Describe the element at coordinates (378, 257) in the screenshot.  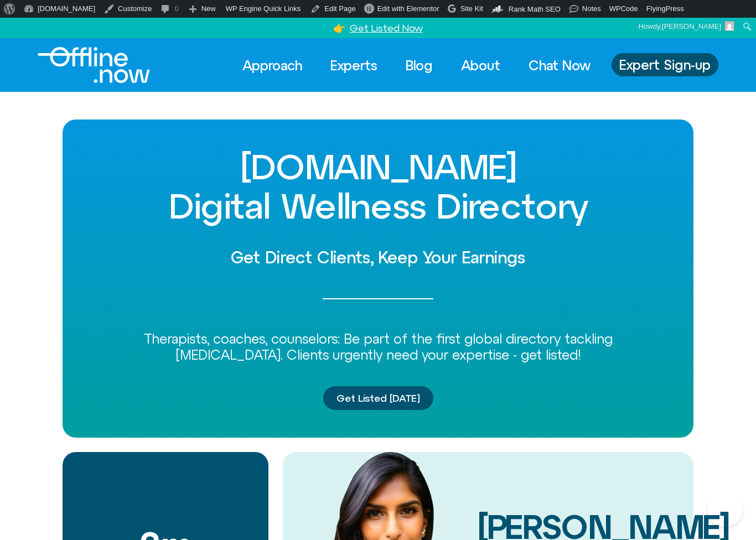
I see `h2: Get Direct Clients, Keep Your Earnings` at that location.